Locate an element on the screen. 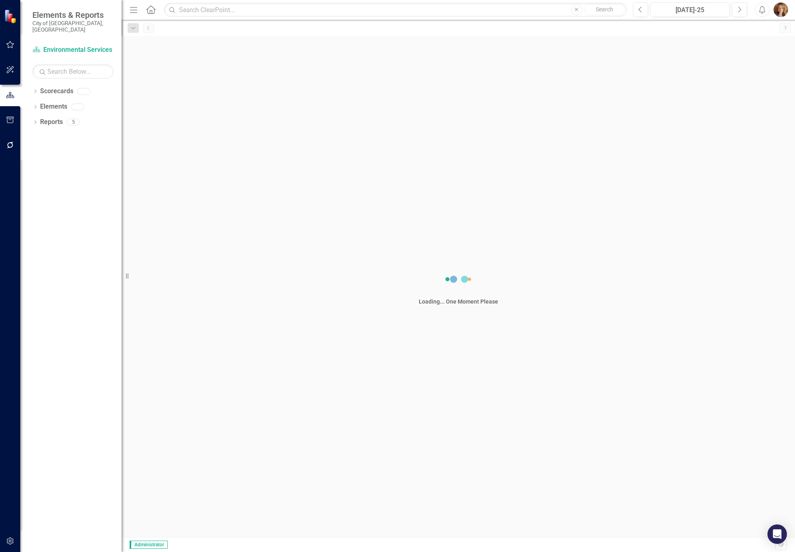 The height and width of the screenshot is (552, 795). span: Administrator is located at coordinates (149, 545).